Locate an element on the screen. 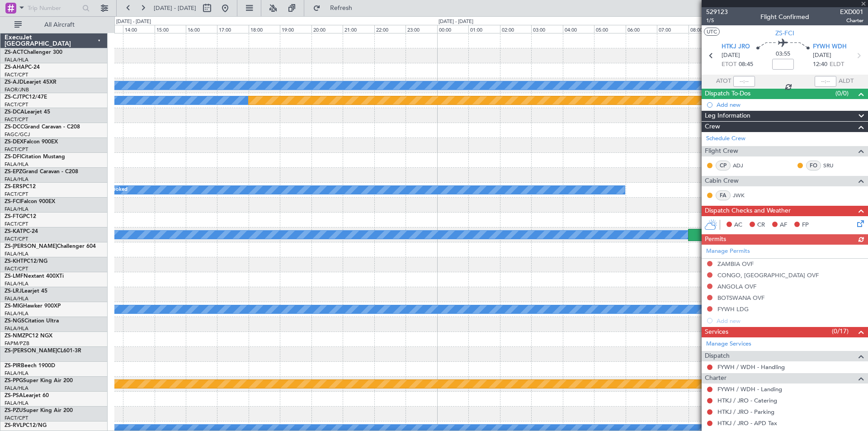  div: FO is located at coordinates (813, 166).